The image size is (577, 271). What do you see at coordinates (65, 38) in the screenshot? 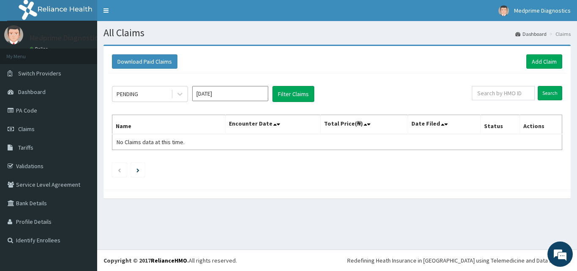
I see `p: Medprime Diagnostics` at bounding box center [65, 38].